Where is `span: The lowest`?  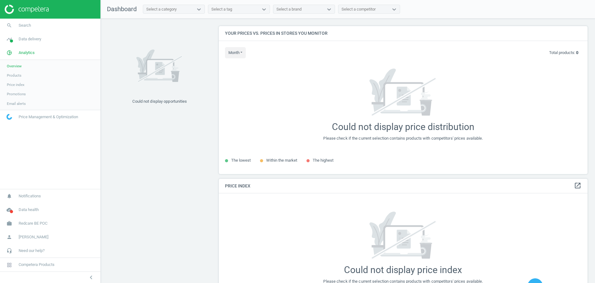
span: The lowest is located at coordinates (241, 160).